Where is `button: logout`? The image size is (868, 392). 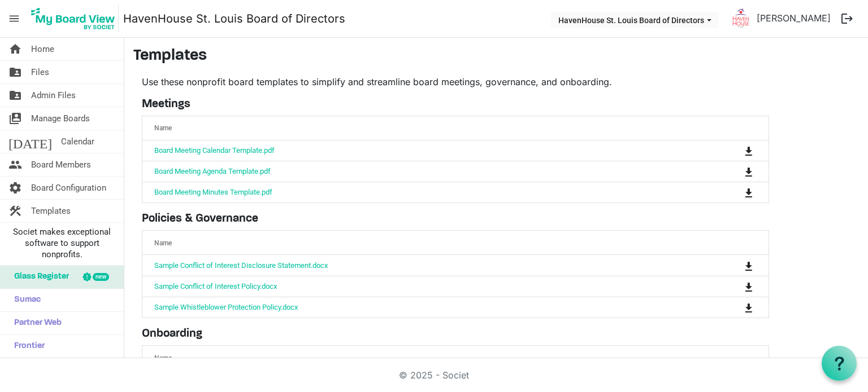 button: logout is located at coordinates (847, 19).